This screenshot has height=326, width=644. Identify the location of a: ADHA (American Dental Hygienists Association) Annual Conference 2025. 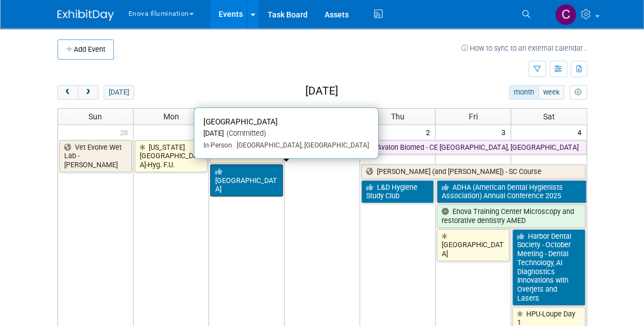
(511, 192).